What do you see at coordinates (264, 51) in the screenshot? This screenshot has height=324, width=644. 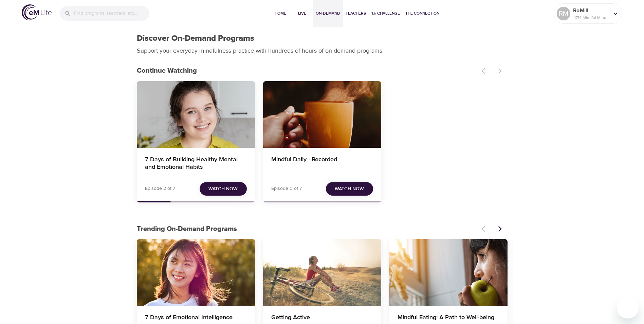 I see `p: Support your everyday mindfulness practice with hundreds of hours of on-demand programs.` at bounding box center [264, 51].